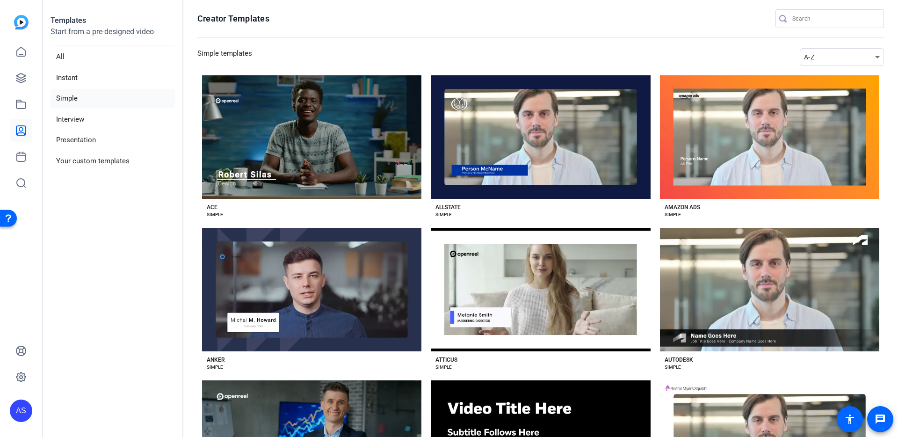 This screenshot has height=437, width=898. What do you see at coordinates (850, 419) in the screenshot?
I see `mat-icon: accessibility` at bounding box center [850, 419].